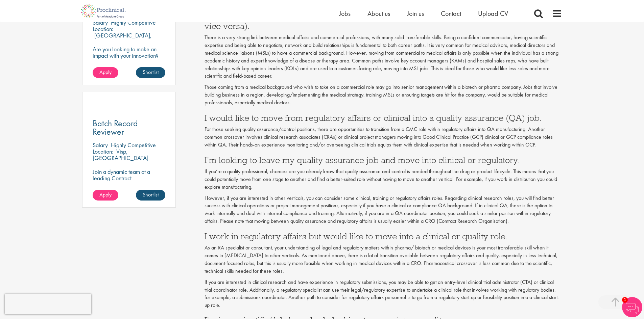 This screenshot has width=644, height=319. What do you see at coordinates (383, 294) in the screenshot?
I see `p: If you are interested in clinical research and have experience in regulatory submissions, you may...` at bounding box center [383, 294].